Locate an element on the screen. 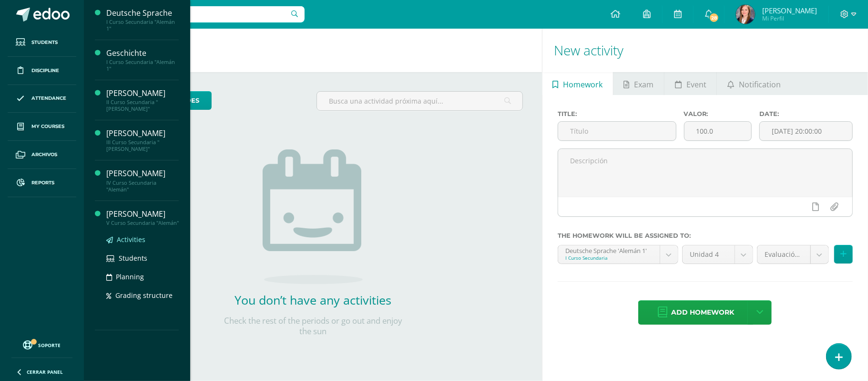  span: Cerrar panel is located at coordinates (45, 372).